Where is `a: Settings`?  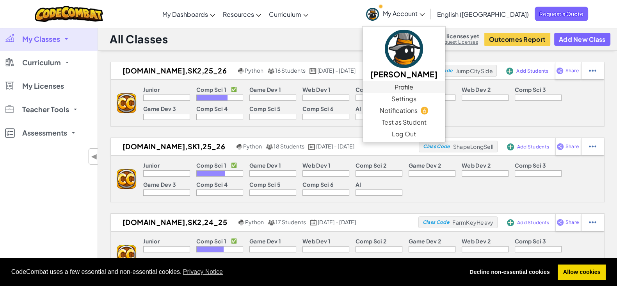 a: Settings is located at coordinates (404, 99).